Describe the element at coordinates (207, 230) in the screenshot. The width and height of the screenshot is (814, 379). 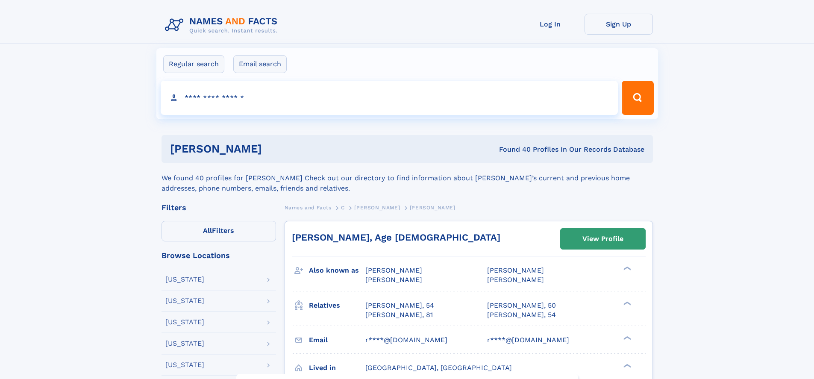
I see `span: All` at that location.